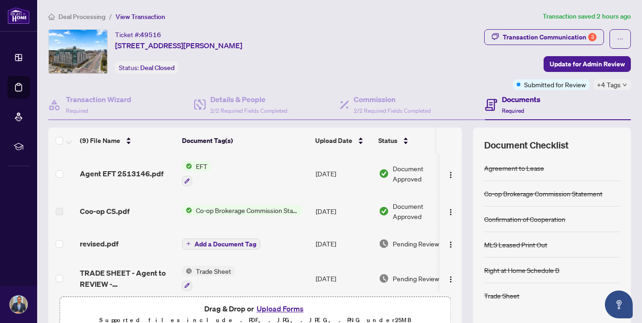  I want to click on span: Status, so click(388, 141).